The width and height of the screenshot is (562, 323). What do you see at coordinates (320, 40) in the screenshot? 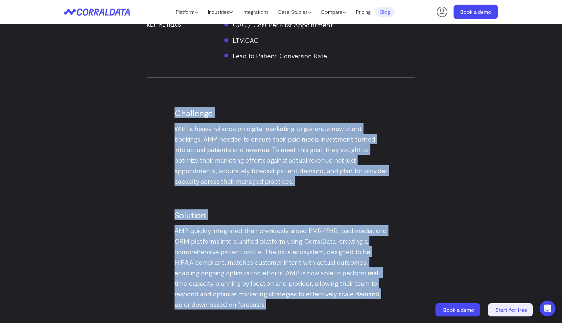
I see `li: LTV:CAC` at bounding box center [320, 40].